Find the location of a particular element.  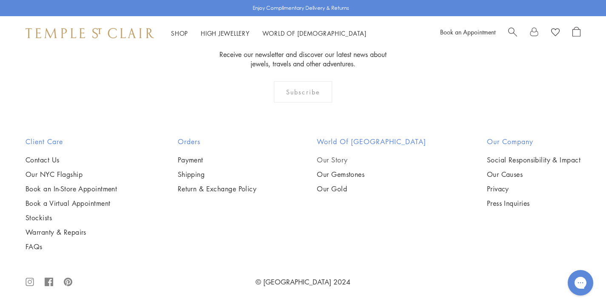

h2: Client Care is located at coordinates (71, 142).